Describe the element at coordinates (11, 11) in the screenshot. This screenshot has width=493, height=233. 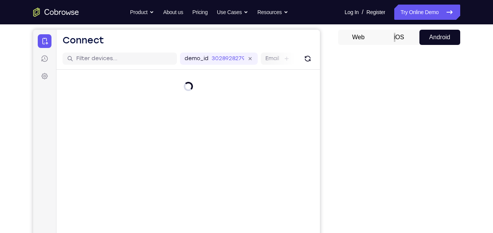
I see `a: Connect` at that location.